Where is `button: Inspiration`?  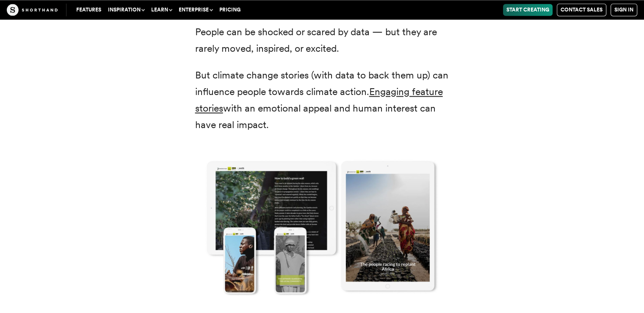
button: Inspiration is located at coordinates (126, 10).